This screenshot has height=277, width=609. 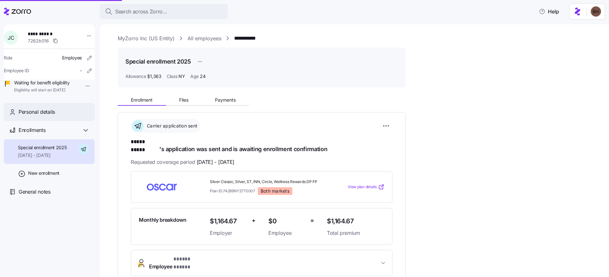 I want to click on span: Personal details, so click(x=37, y=112).